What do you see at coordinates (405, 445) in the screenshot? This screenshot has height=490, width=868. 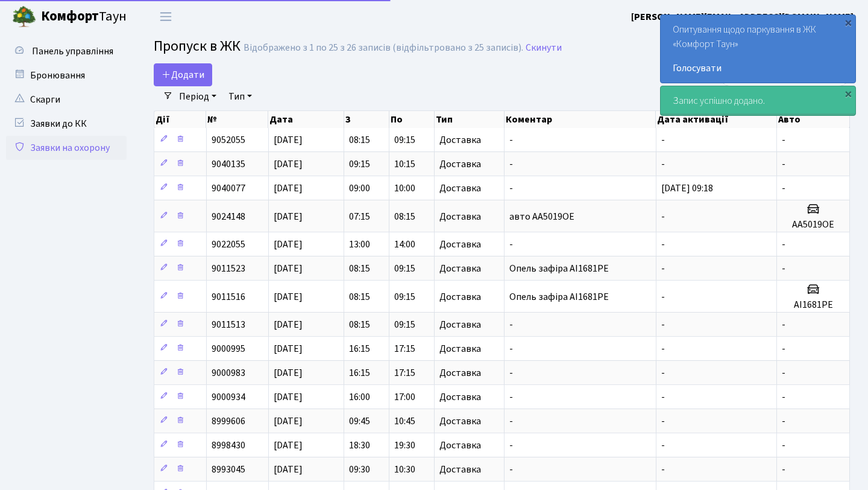 I see `span: 19:30` at bounding box center [405, 445].